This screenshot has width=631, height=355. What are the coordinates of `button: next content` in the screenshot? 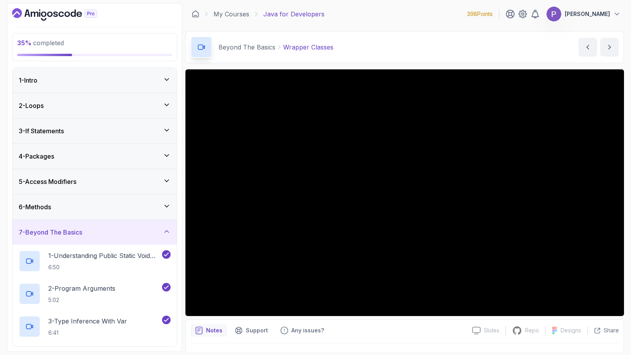 It's located at (609, 47).